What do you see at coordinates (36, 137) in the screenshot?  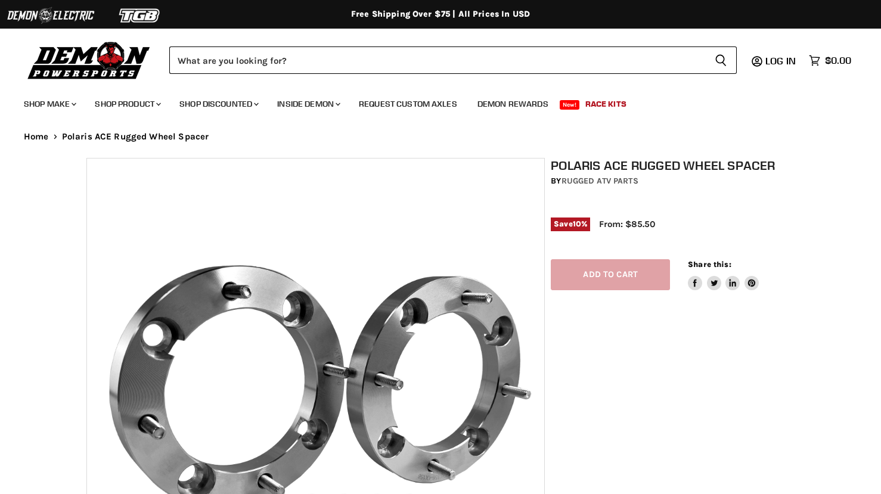 I see `a: Home` at bounding box center [36, 137].